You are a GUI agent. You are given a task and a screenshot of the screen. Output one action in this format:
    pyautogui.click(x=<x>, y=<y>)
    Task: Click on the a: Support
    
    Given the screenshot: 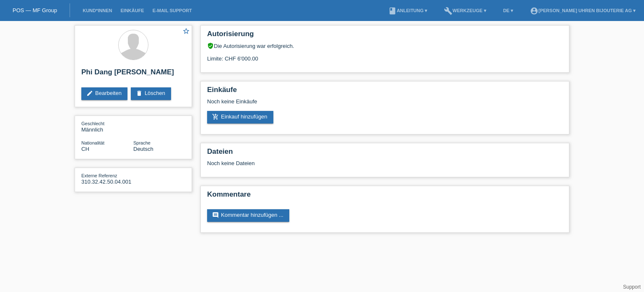 What is the action you would take?
    pyautogui.click(x=631, y=287)
    